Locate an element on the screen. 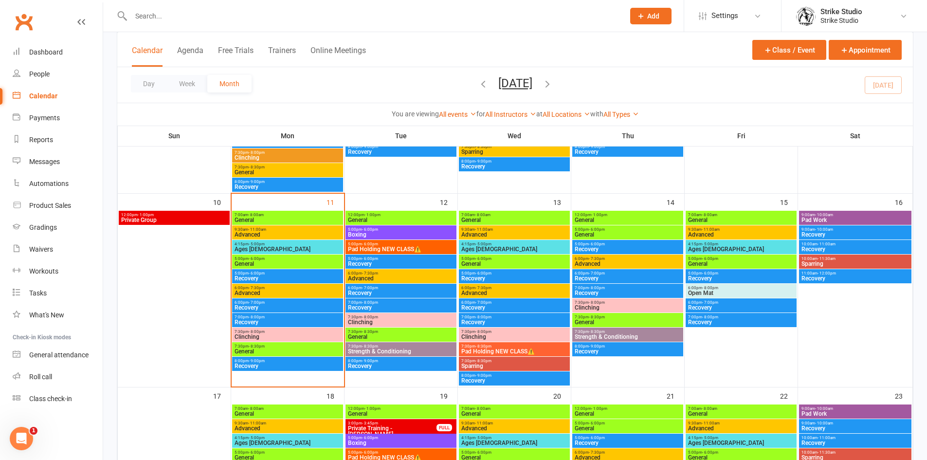  span: - 7:00pm is located at coordinates (256, 302).